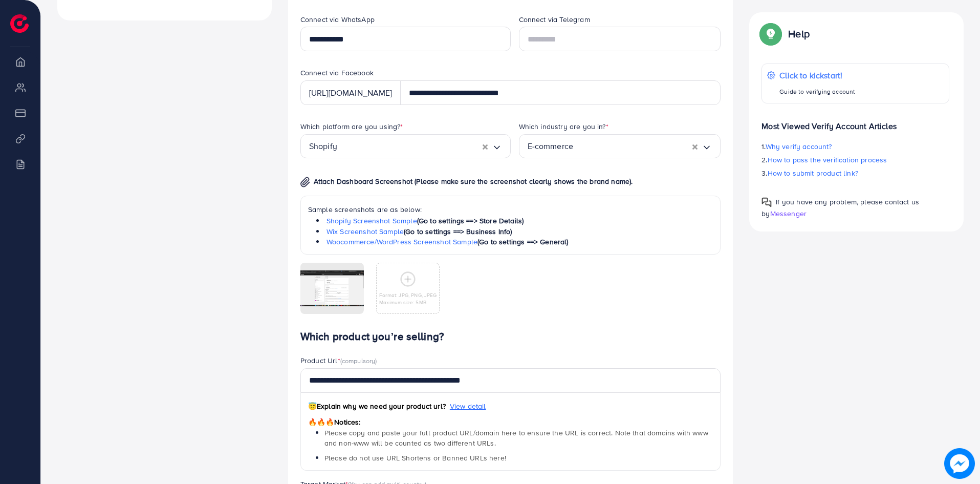  Describe the element at coordinates (551, 146) in the screenshot. I see `span: E-commerce` at that location.